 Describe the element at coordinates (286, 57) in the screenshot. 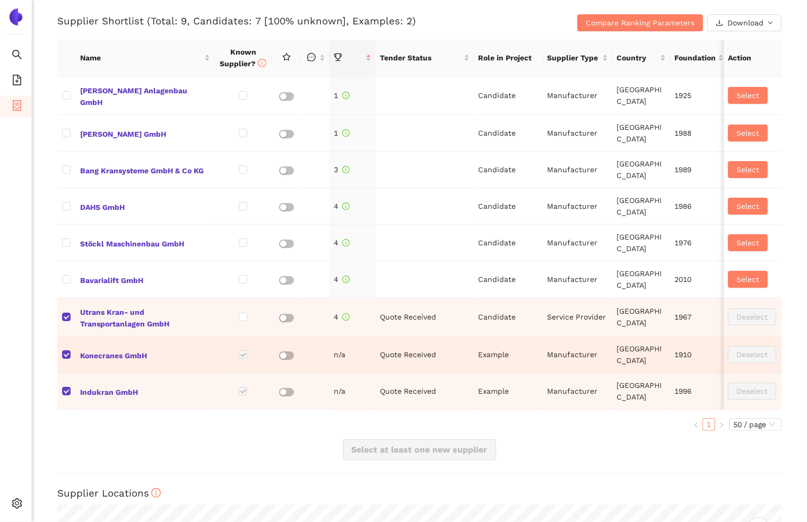

I see `span: star` at that location.